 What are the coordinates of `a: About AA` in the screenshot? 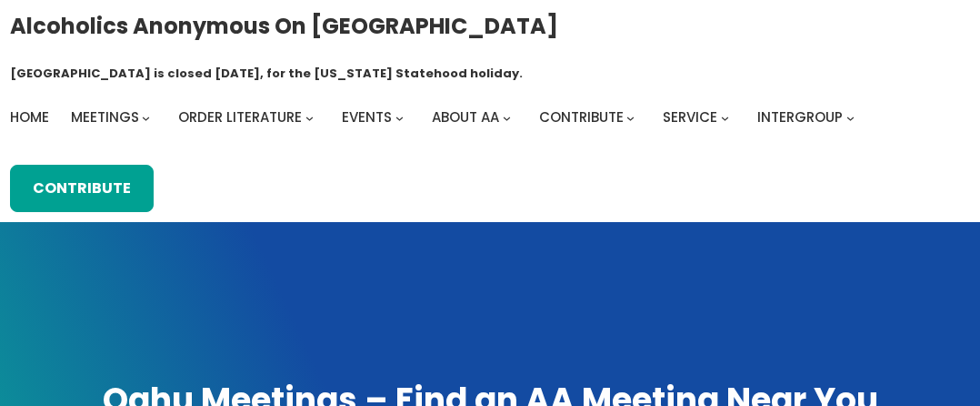 It's located at (466, 117).